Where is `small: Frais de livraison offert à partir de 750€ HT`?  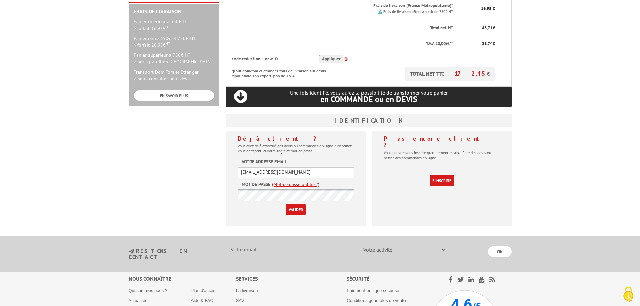 small: Frais de livraison offert à partir de 750€ HT is located at coordinates (418, 12).